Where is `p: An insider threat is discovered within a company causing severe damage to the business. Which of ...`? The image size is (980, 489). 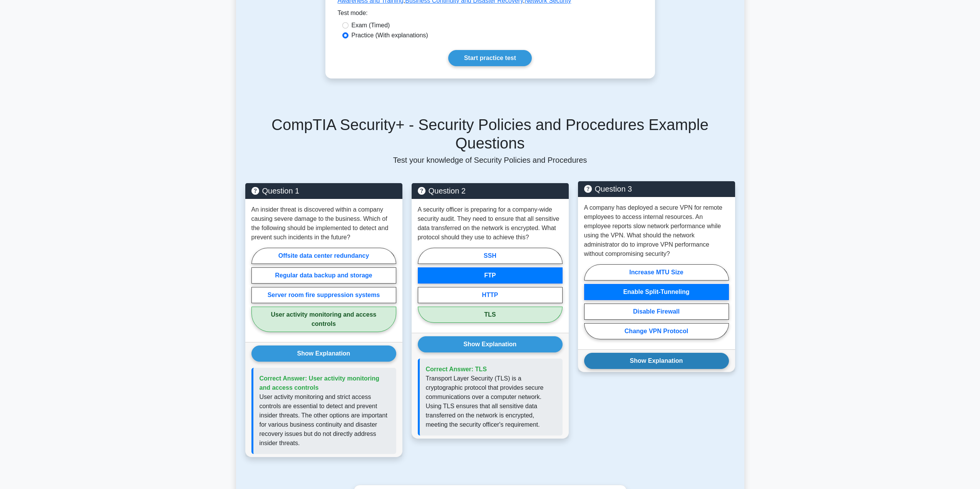 p: An insider threat is discovered within a company causing severe damage to the business. Which of ... is located at coordinates (324, 224).